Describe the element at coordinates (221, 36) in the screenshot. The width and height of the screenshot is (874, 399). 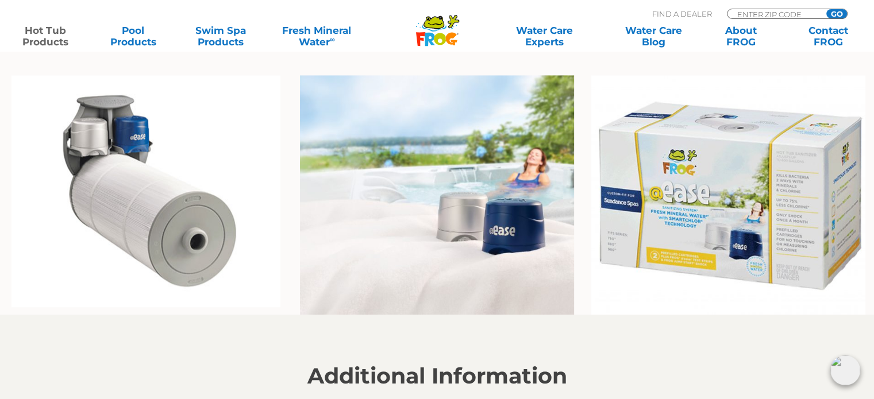
I see `a: Swim SpaProducts` at that location.